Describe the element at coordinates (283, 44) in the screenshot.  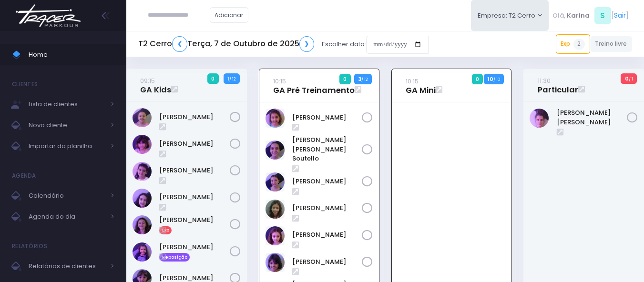
I see `div: Escolher data:` at that location.